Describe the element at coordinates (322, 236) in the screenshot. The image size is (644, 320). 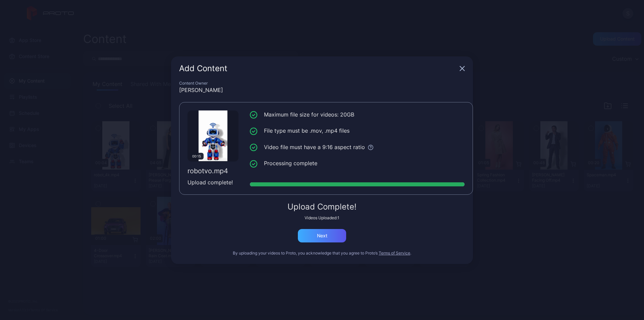
I see `button: Next` at that location.